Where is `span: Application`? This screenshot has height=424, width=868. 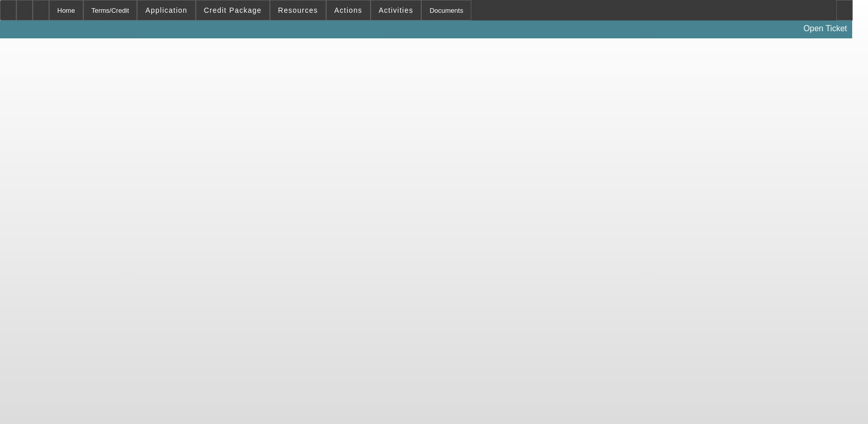 span: Application is located at coordinates (166, 10).